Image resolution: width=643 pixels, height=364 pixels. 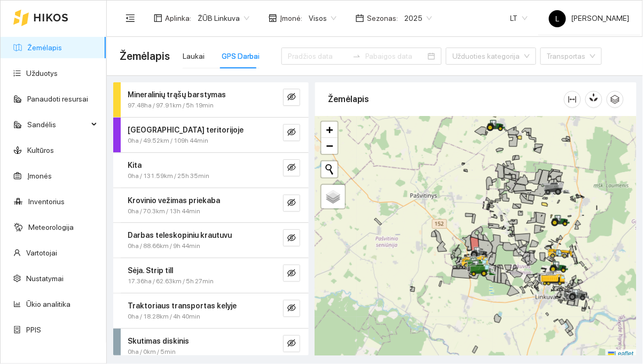 What do you see at coordinates (211, 346) in the screenshot?
I see `div: Skutimas diskinis0ha / 0km / 5mineye-invisible` at bounding box center [211, 346].